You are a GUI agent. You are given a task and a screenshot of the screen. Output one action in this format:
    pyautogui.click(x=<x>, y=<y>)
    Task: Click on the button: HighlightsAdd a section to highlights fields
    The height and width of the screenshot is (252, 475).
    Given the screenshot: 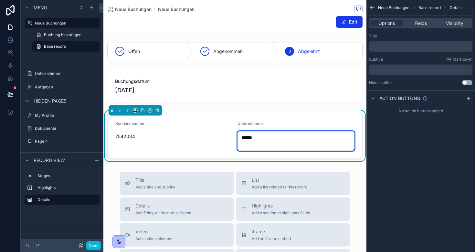 What is the action you would take?
    pyautogui.click(x=293, y=209)
    